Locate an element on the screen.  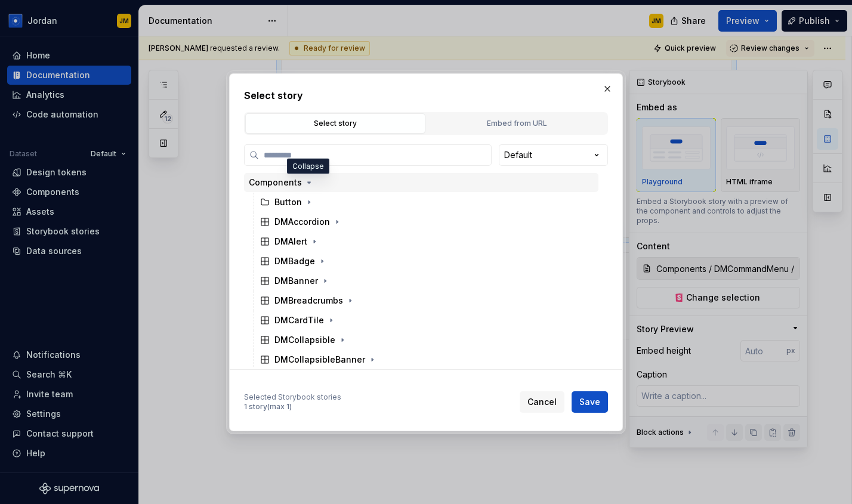
div: Components is located at coordinates (275, 182).